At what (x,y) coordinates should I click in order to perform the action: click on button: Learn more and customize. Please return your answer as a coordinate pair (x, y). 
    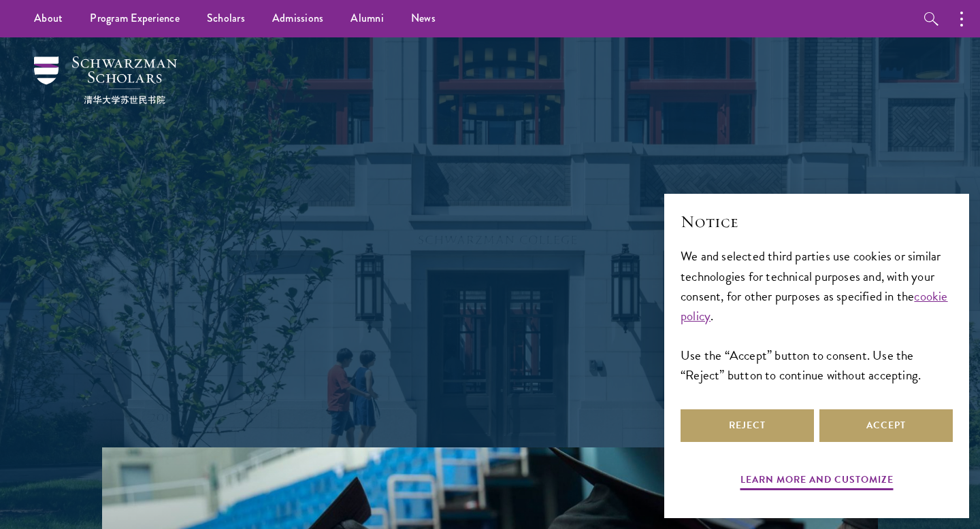
    Looking at the image, I should click on (816, 482).